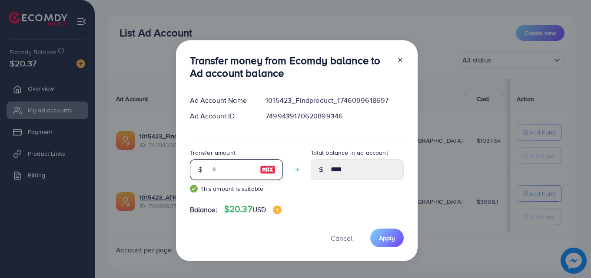  Describe the element at coordinates (253, 209) in the screenshot. I see `h4: $20.37` at that location.